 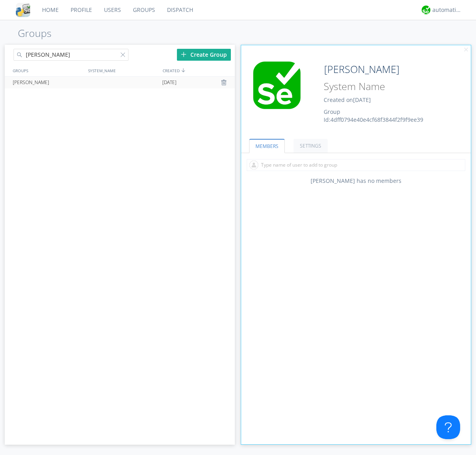 I want to click on div: automation+atlas, so click(x=447, y=10).